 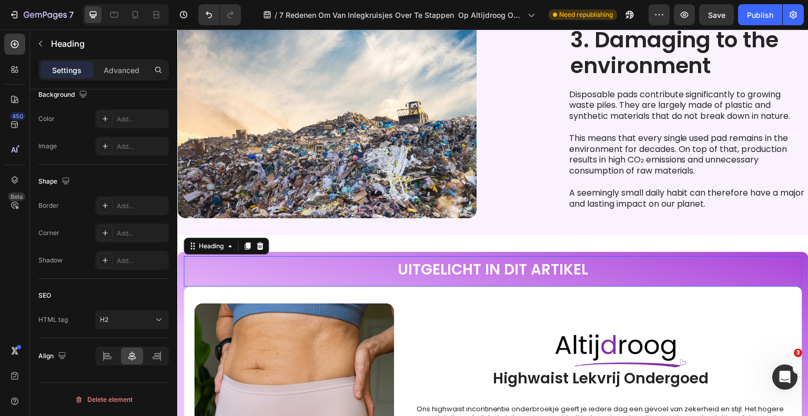 What do you see at coordinates (67, 70) in the screenshot?
I see `p: Settings` at bounding box center [67, 70].